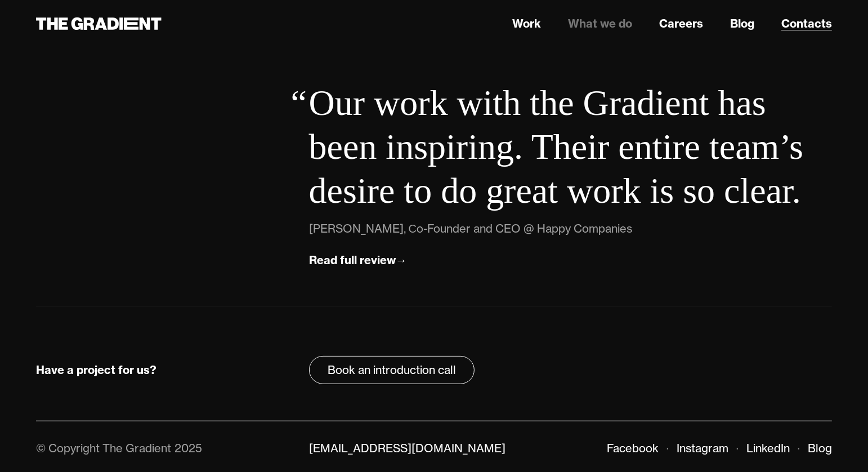  What do you see at coordinates (632, 448) in the screenshot?
I see `a: Facebook` at bounding box center [632, 448].